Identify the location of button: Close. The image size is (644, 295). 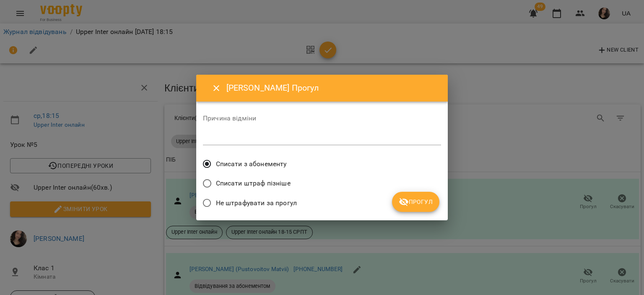
(217, 88).